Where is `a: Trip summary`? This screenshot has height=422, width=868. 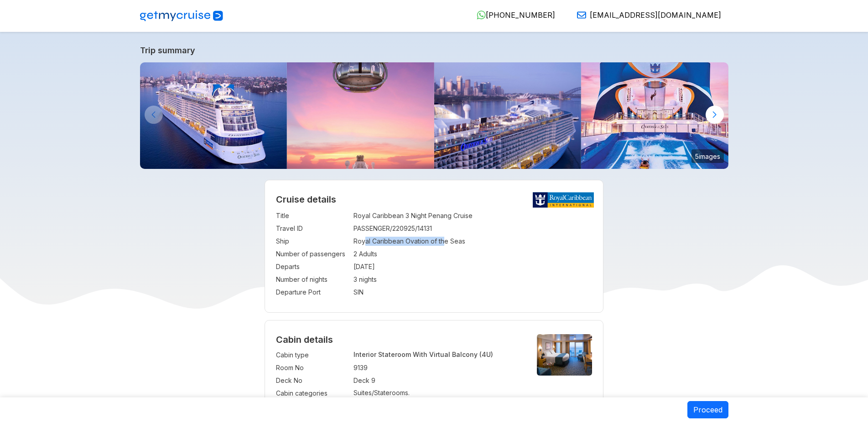 a: Trip summary is located at coordinates (434, 50).